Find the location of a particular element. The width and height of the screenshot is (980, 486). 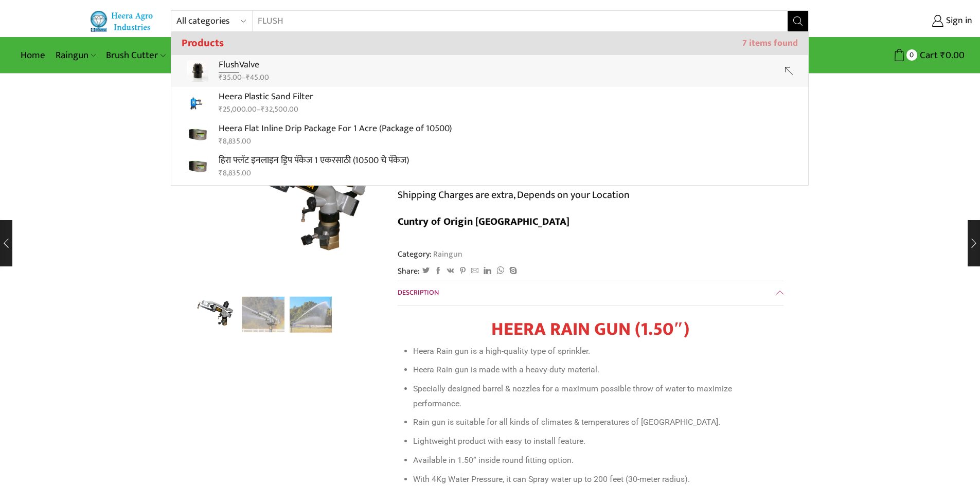

a: हिरा फ्लॅट इनलाइन ड्रिप पॅकेज 1 एकरसाठी (10500 चे पॅकेज)₹8,835.00 is located at coordinates (490, 167).